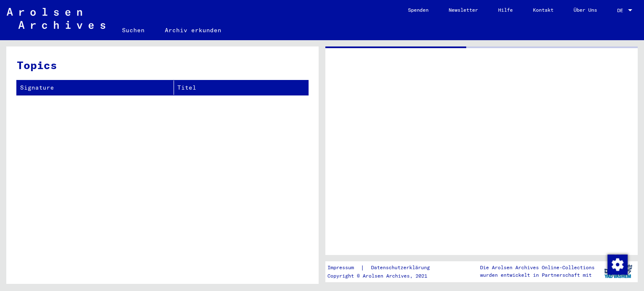 The image size is (644, 291). Describe the element at coordinates (537, 268) in the screenshot. I see `p: Die Arolsen Archives Online-Collections` at that location.